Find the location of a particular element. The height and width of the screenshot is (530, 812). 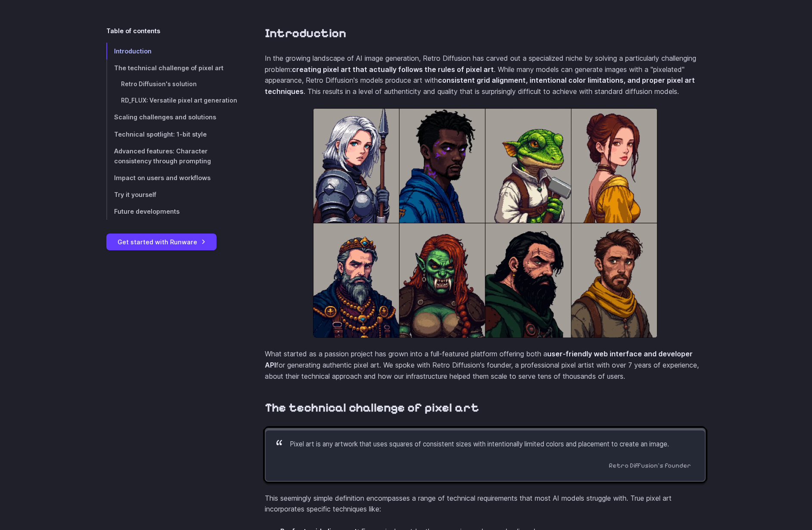

a: Future developments is located at coordinates (172, 211).